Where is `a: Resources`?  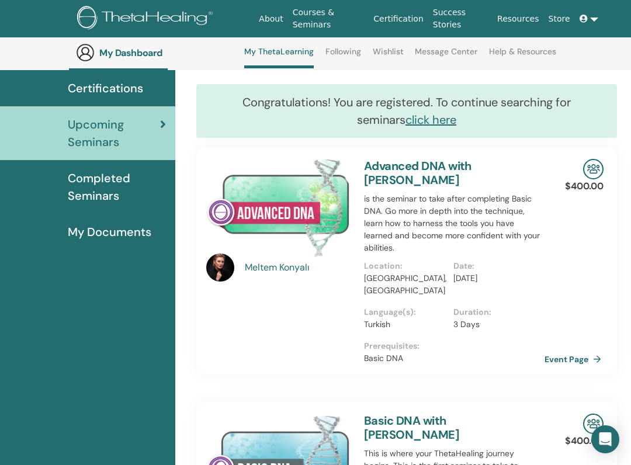
a: Resources is located at coordinates (518, 19).